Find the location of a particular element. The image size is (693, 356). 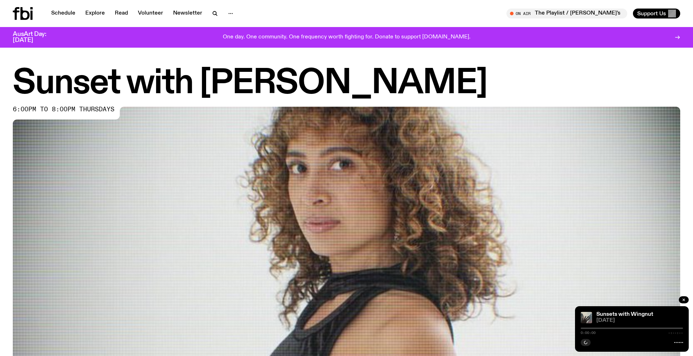

a: Sunsets with Wingnut is located at coordinates (625, 314).